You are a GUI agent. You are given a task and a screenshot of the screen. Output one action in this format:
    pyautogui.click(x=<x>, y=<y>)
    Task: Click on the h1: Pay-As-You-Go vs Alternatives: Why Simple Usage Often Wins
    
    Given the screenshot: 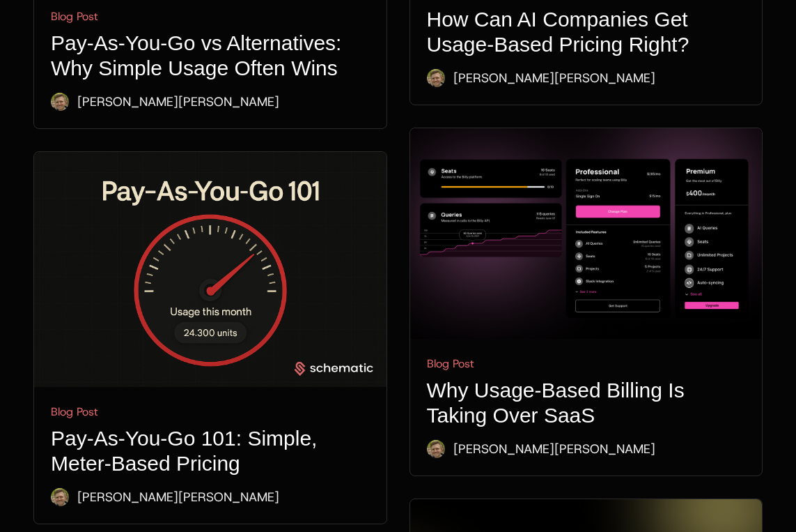 What is the action you would take?
    pyautogui.click(x=210, y=56)
    